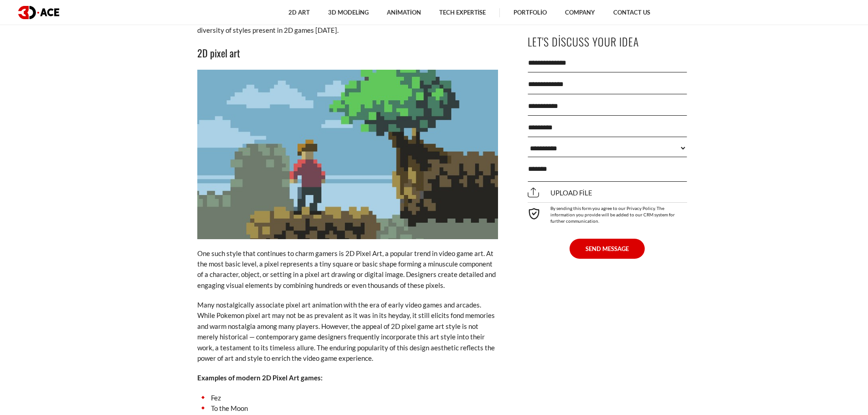  I want to click on button: SEND MESSAGE, so click(607, 249).